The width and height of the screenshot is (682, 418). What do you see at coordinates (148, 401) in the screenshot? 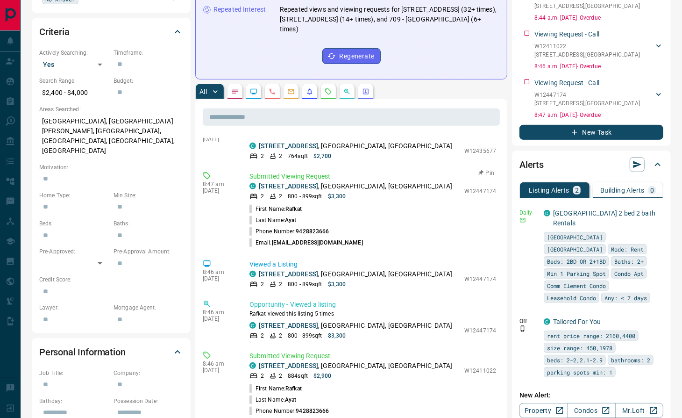
I see `p: Possession Date:` at bounding box center [148, 401].